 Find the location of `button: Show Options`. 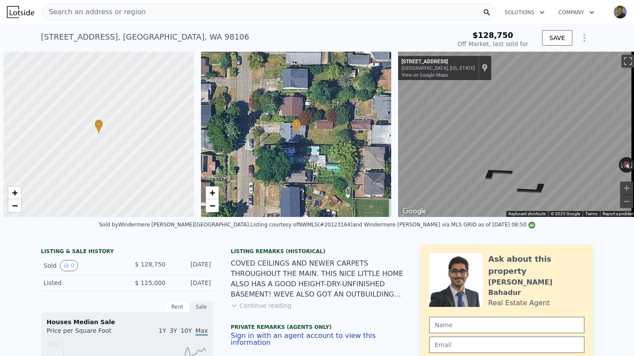

button: Show Options is located at coordinates (584, 38).